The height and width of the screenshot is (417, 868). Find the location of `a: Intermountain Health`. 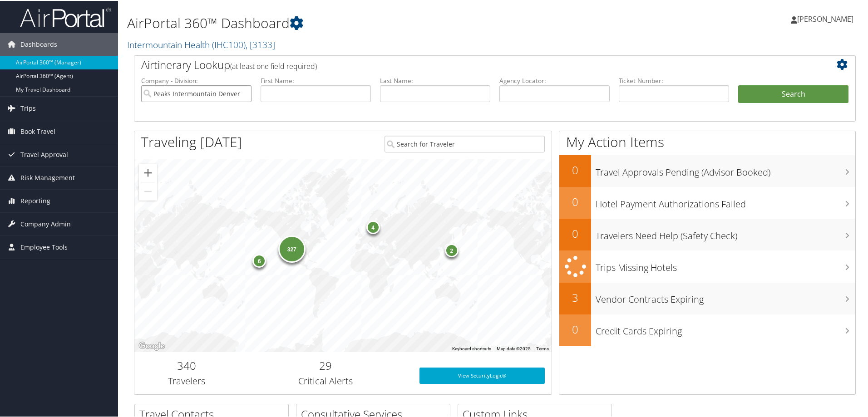

a: Intermountain Health is located at coordinates (201, 43).